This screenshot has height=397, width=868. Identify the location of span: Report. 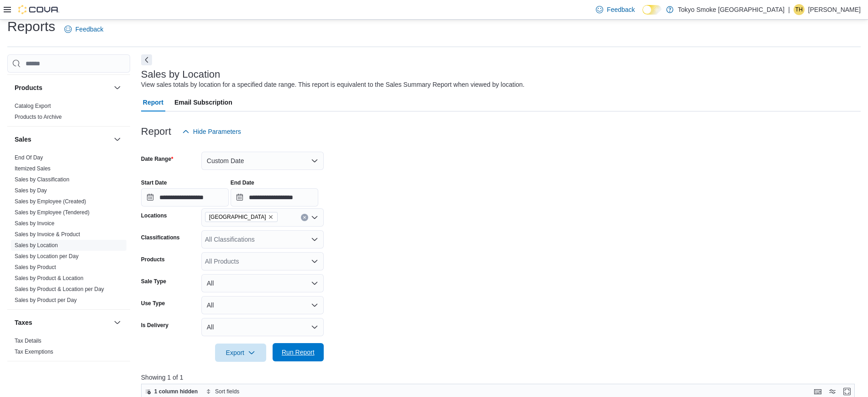
(153, 102).